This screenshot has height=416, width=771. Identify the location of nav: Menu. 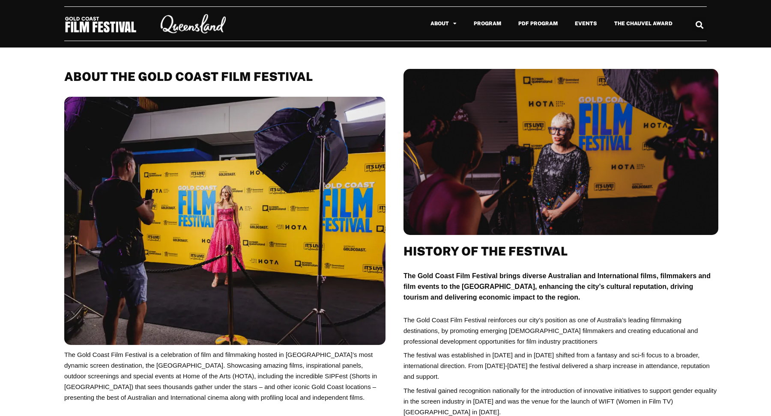
(463, 24).